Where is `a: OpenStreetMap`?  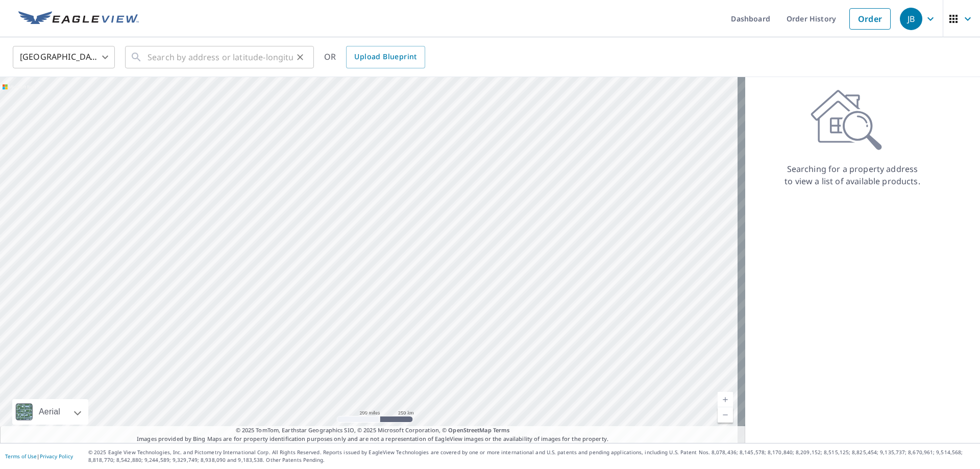
a: OpenStreetMap is located at coordinates (469, 429).